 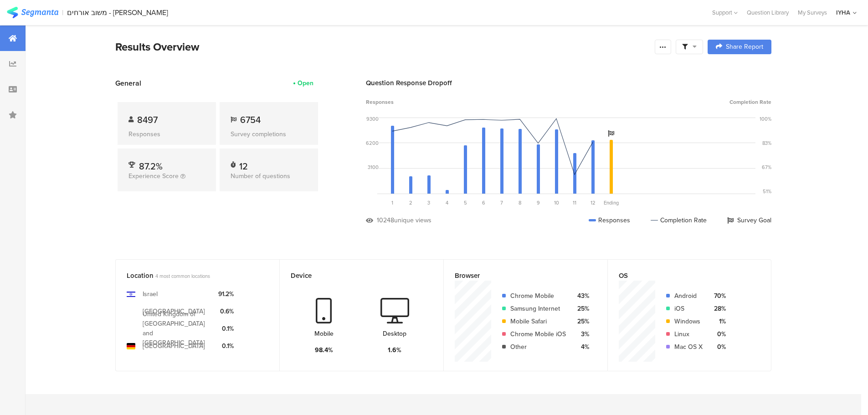 I want to click on div: 9300, so click(x=372, y=119).